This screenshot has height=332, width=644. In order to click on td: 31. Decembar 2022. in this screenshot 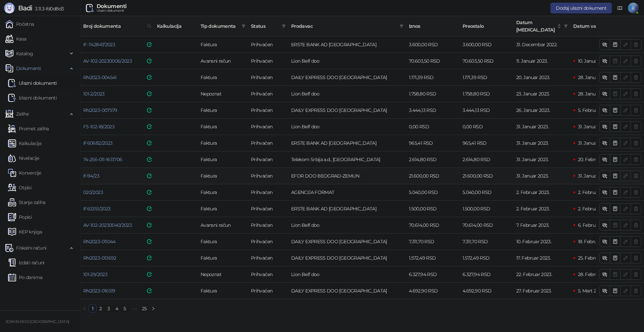, I will do `click(542, 44)`.